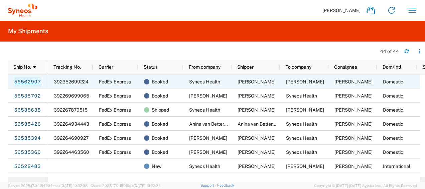 This screenshot has width=425, height=189. Describe the element at coordinates (397, 166) in the screenshot. I see `span: International` at that location.